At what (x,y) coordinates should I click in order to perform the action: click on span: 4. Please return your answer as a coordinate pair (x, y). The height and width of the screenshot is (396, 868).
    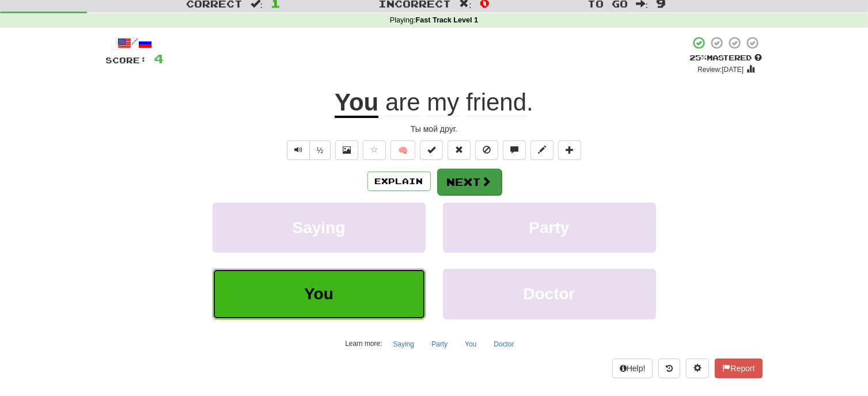
    Looking at the image, I should click on (159, 58).